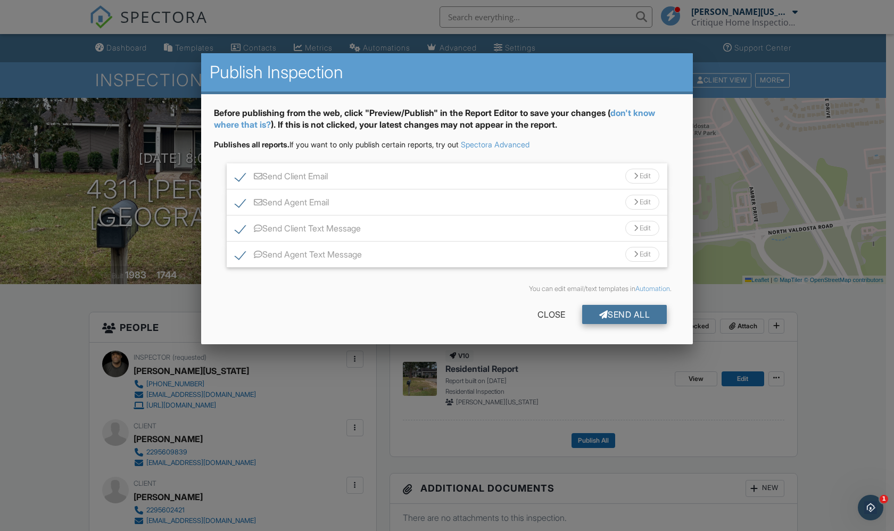  Describe the element at coordinates (336, 144) in the screenshot. I see `span: If you want to only publish certain reports, try out` at that location.